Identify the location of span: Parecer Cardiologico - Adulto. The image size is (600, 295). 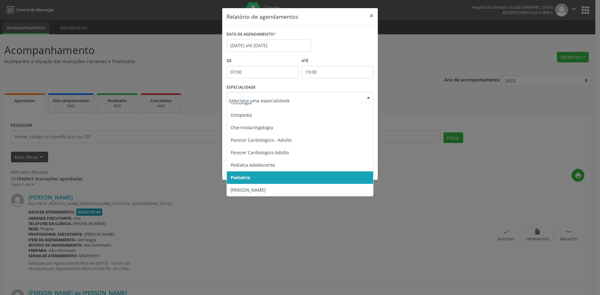
(261, 140).